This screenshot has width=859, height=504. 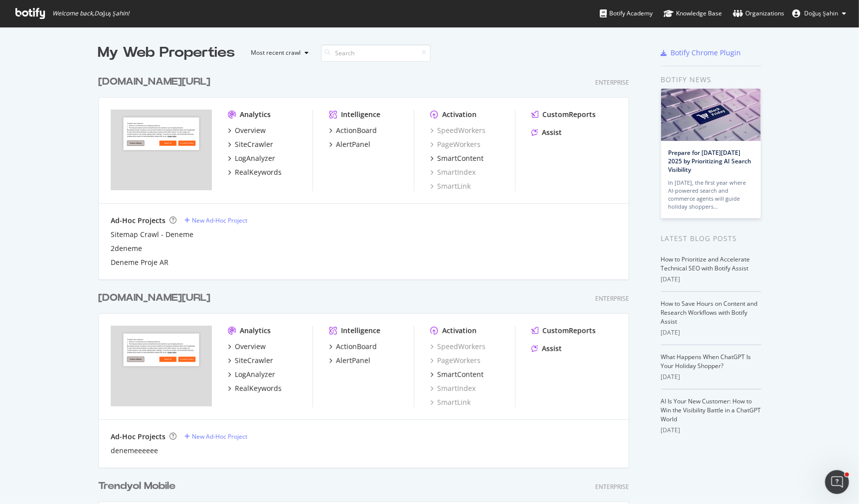 I want to click on div: Botify Academy, so click(x=627, y=13).